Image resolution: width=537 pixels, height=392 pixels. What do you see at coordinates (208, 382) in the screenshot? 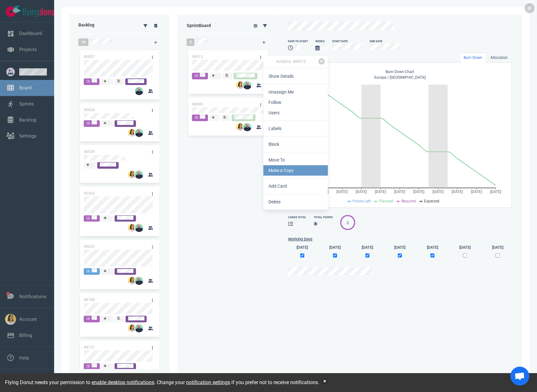
I see `a: notification settings` at bounding box center [208, 382].